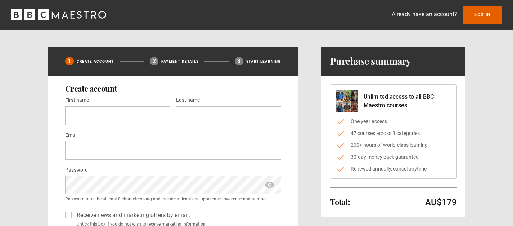 The image size is (513, 226). What do you see at coordinates (132, 215) in the screenshot?
I see `label: Receive news and marketing offers by email.` at bounding box center [132, 215].